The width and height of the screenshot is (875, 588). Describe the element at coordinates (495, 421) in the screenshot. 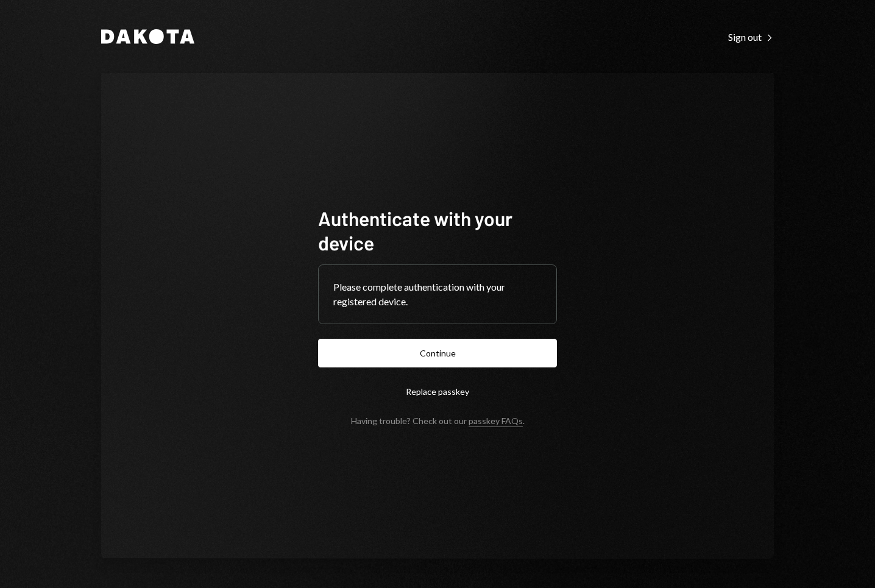

I see `a: passkey FAQs` at that location.